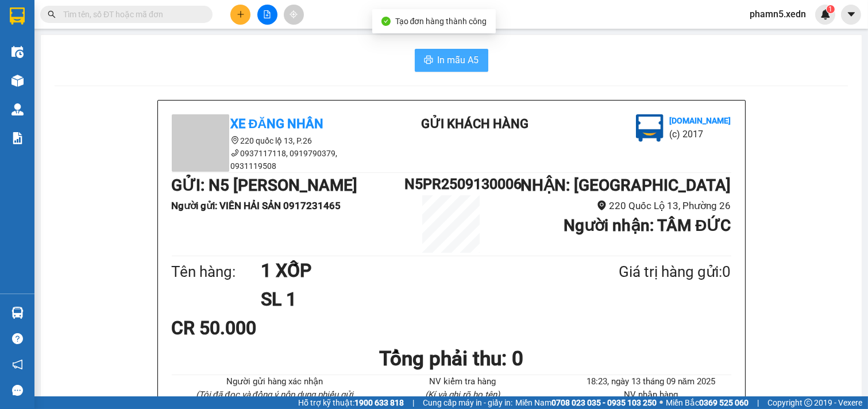 The image size is (868, 409). What do you see at coordinates (17, 364) in the screenshot?
I see `span: notification` at bounding box center [17, 364].